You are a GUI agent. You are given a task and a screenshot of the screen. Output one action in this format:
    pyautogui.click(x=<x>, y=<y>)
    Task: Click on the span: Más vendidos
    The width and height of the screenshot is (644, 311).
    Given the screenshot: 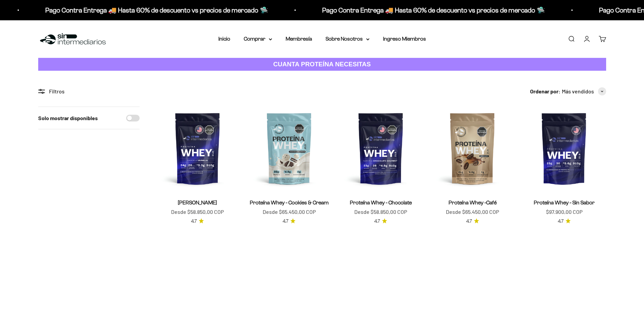 What is the action you would take?
    pyautogui.click(x=578, y=91)
    